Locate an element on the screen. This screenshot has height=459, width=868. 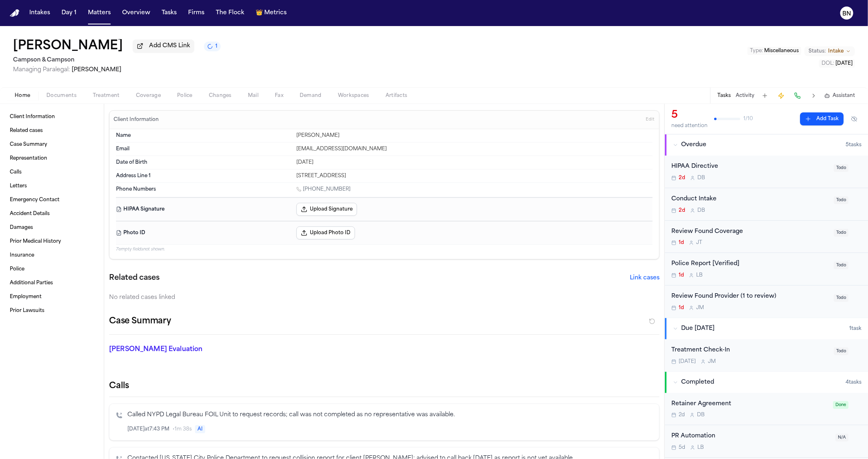
a: Day 1 is located at coordinates (69, 13).